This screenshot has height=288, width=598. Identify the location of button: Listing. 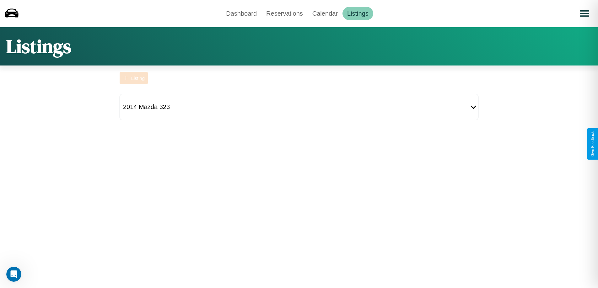
(134, 78).